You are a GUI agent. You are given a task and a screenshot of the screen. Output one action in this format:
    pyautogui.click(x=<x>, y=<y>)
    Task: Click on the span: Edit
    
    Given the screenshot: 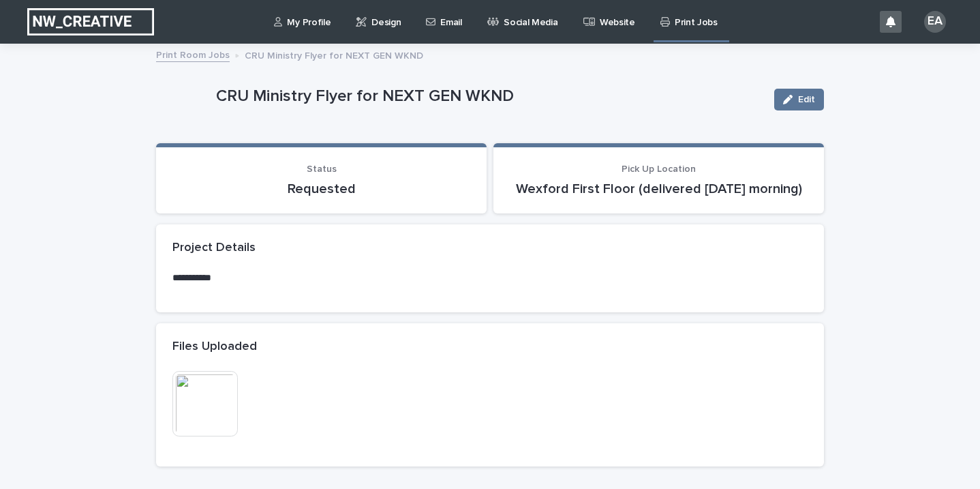 What is the action you would take?
    pyautogui.click(x=806, y=100)
    